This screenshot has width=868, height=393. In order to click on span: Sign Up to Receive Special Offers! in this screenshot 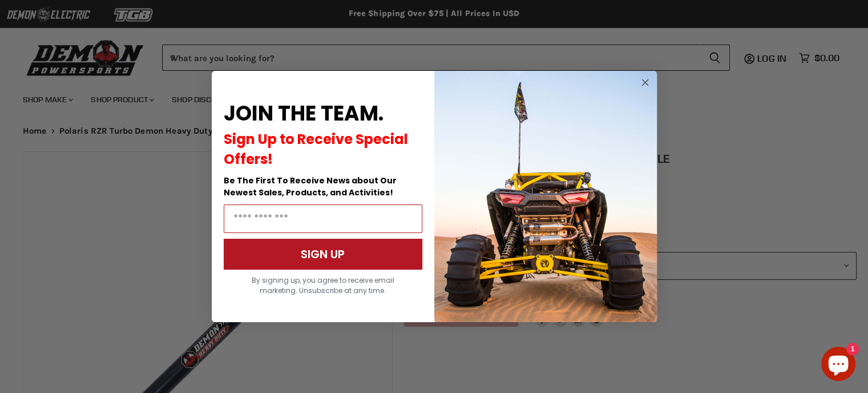, I will do `click(316, 149)`.